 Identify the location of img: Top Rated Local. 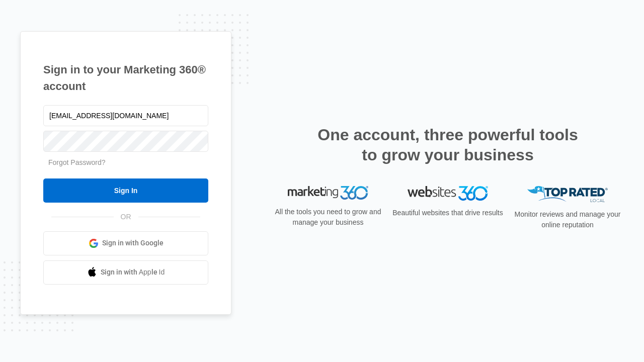
(568, 194).